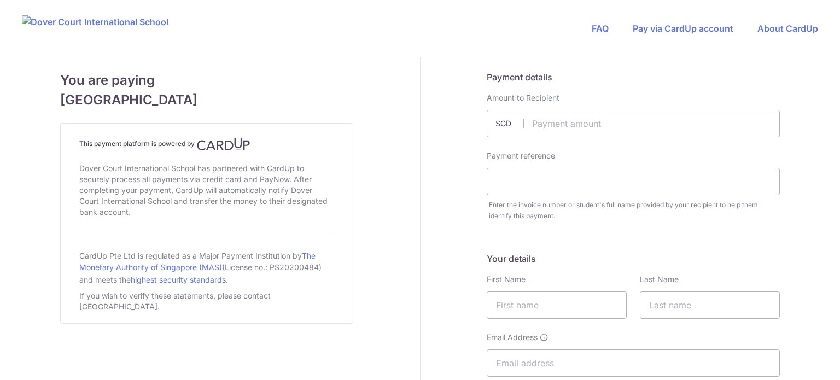  I want to click on input: First name, so click(557, 305).